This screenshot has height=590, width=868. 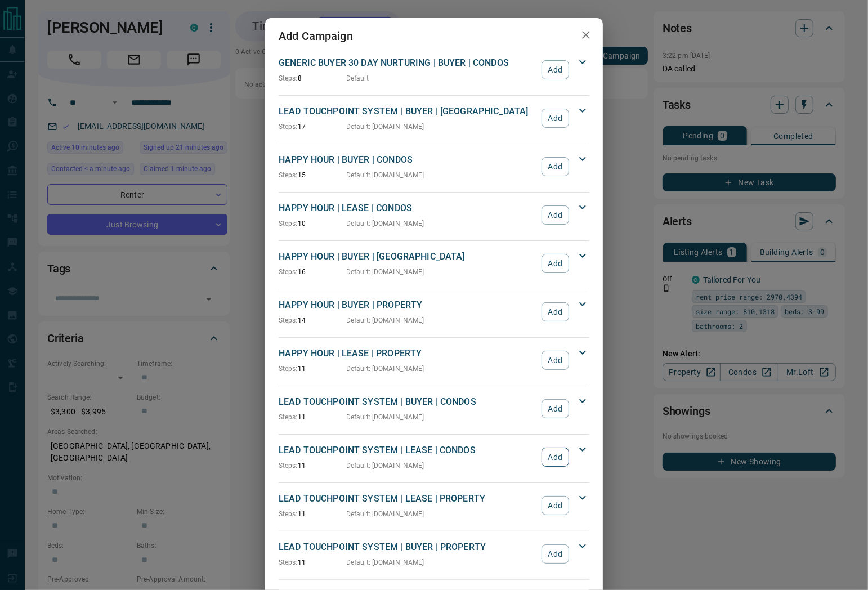 What do you see at coordinates (316, 36) in the screenshot?
I see `h2: Add Campaign` at bounding box center [316, 36].